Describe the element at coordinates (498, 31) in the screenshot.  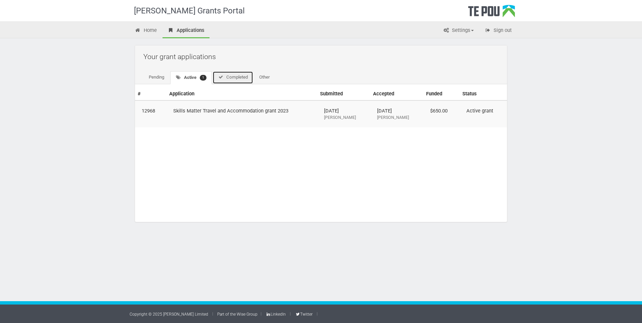
I see `a: Sign out` at that location.